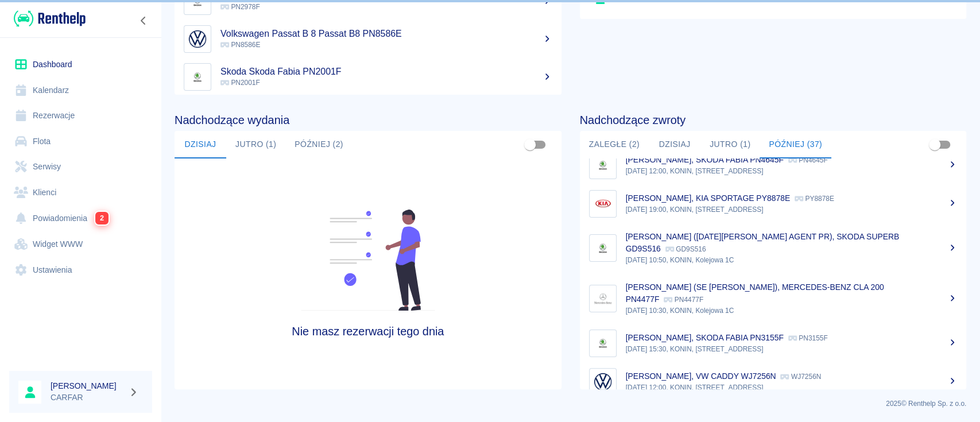 The height and width of the screenshot is (422, 980). Describe the element at coordinates (80, 142) in the screenshot. I see `a: Flota` at that location.